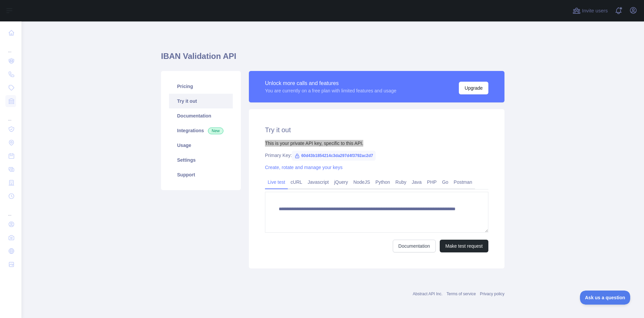 This screenshot has height=318, width=644. What do you see at coordinates (463, 182) in the screenshot?
I see `a: Postman` at bounding box center [463, 182].